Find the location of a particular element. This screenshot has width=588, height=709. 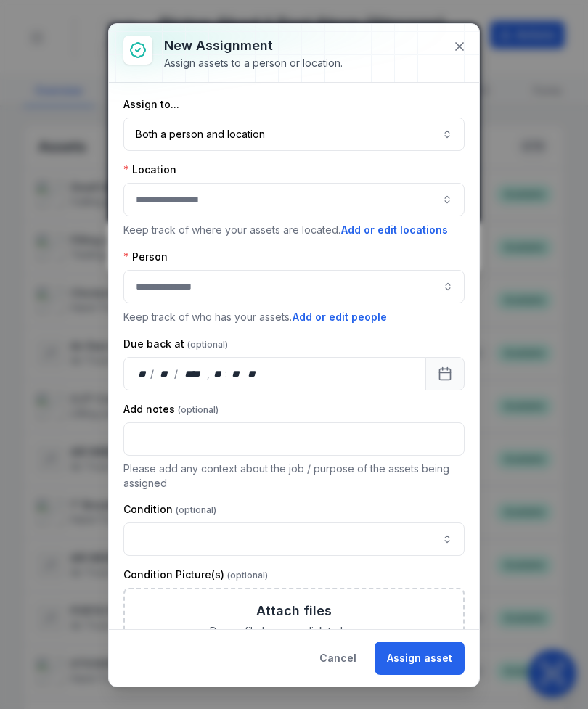

div: Assign assets to a person or location. is located at coordinates (253, 63).